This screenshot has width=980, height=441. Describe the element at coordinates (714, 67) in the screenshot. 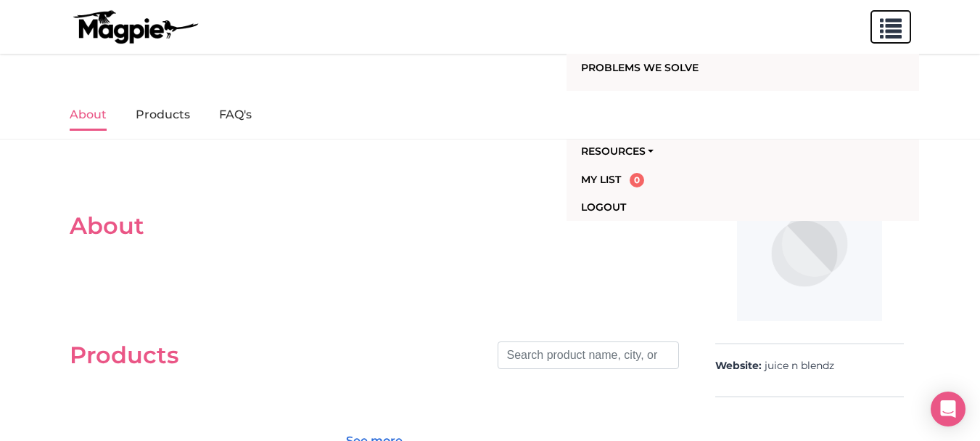

I see `a: Problems we solve` at that location.